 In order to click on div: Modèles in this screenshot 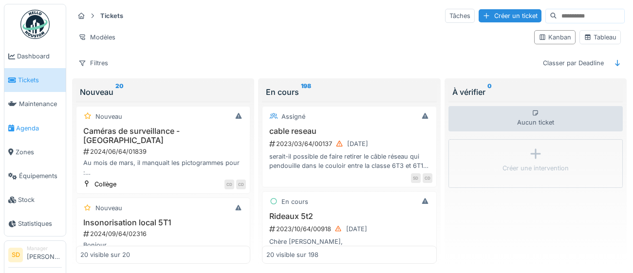, I will do `click(97, 37)`.